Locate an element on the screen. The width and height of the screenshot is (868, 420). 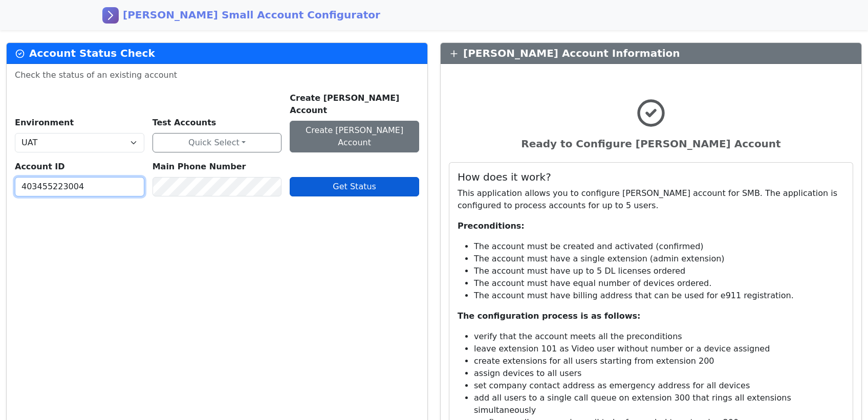
label: Main Phone Number is located at coordinates (199, 167).